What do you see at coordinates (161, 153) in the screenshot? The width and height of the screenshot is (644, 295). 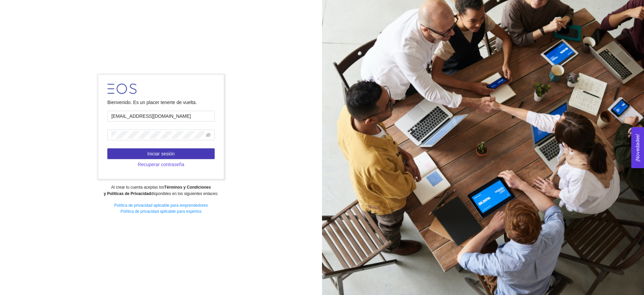 I see `button: Iniciar sesión` at bounding box center [161, 153].